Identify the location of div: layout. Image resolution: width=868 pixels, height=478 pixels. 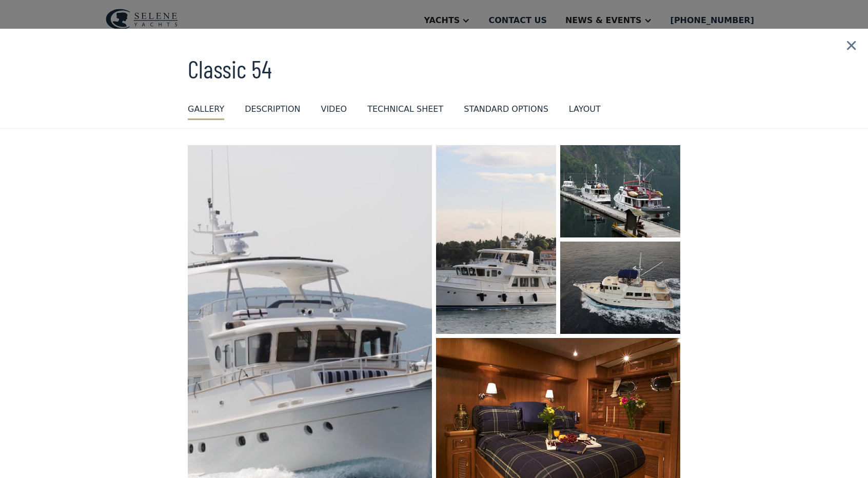
(584, 109).